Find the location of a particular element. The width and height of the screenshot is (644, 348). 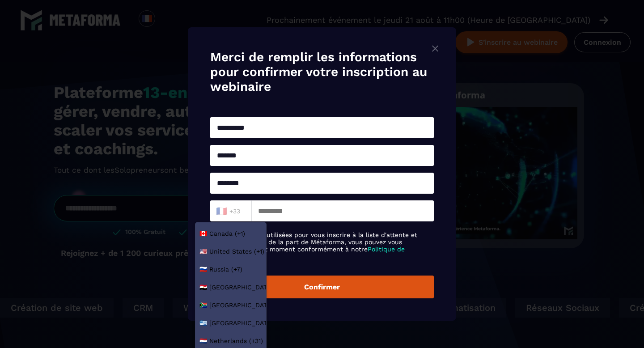

span: +33 is located at coordinates (228, 211).